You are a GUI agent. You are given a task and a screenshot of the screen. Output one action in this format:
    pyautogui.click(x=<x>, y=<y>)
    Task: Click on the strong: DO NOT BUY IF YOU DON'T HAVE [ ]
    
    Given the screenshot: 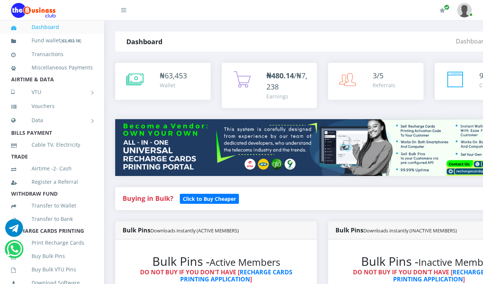 What is the action you would take?
    pyautogui.click(x=216, y=276)
    